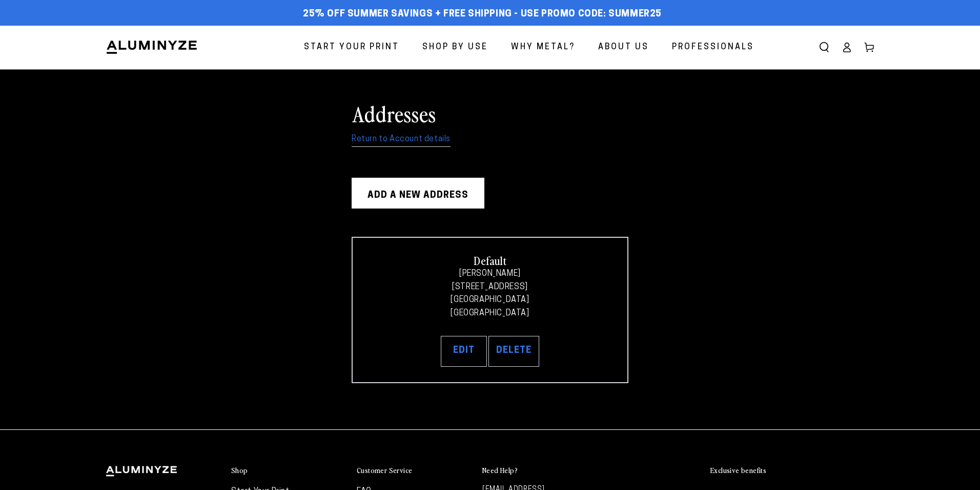 Image resolution: width=980 pixels, height=490 pixels. Describe the element at coordinates (384, 470) in the screenshot. I see `h2: Customer Service` at that location.